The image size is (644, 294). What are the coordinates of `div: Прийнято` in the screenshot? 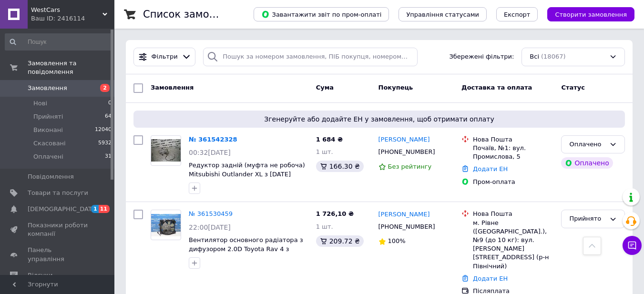 It's located at (588, 219).